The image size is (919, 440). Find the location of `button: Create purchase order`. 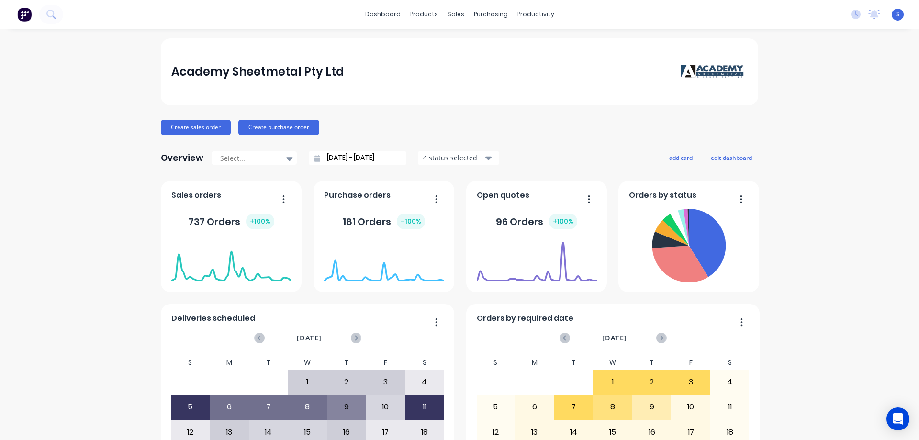

button: Create purchase order is located at coordinates (278, 127).